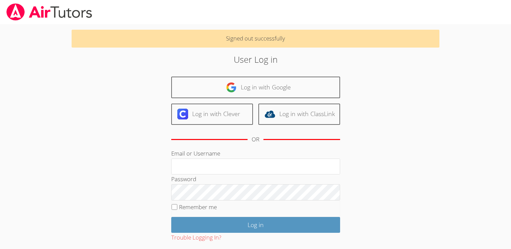 This screenshot has height=249, width=511. Describe the element at coordinates (198, 207) in the screenshot. I see `label: Remember me` at that location.